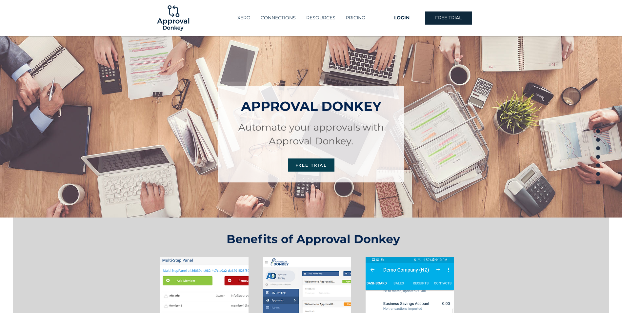  What do you see at coordinates (302, 18) in the screenshot?
I see `nav: Site` at bounding box center [302, 18].